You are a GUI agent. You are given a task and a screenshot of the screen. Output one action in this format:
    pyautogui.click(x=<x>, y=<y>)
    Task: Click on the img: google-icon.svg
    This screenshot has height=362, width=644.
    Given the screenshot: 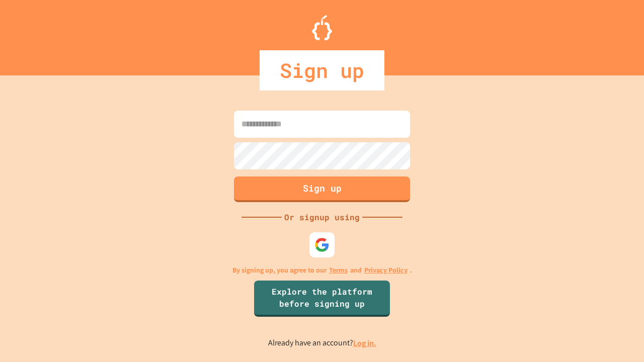 What is the action you would take?
    pyautogui.click(x=322, y=245)
    